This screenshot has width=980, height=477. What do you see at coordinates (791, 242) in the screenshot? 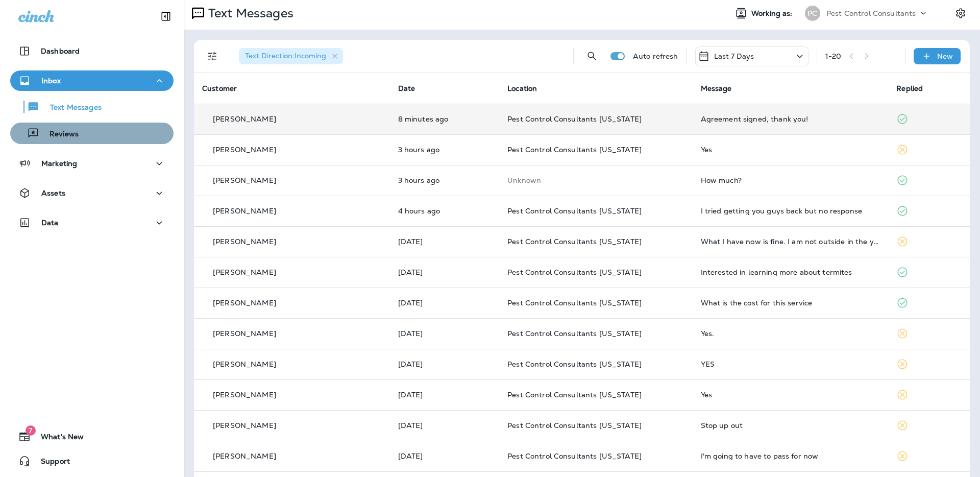
I see `div: What I have now is fine. I am not outside in the yard anymore so the $50 is fine. Thank you.` at bounding box center [791, 242].